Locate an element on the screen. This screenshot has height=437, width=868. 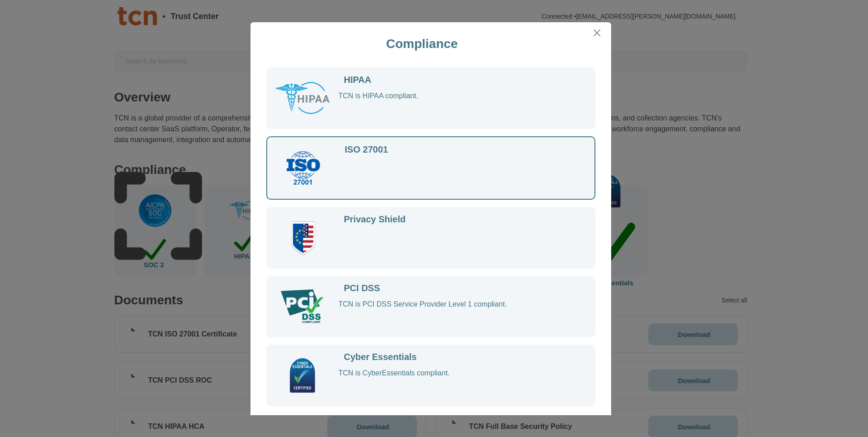
div: TCN is HIPAA compliant. is located at coordinates (457, 106).